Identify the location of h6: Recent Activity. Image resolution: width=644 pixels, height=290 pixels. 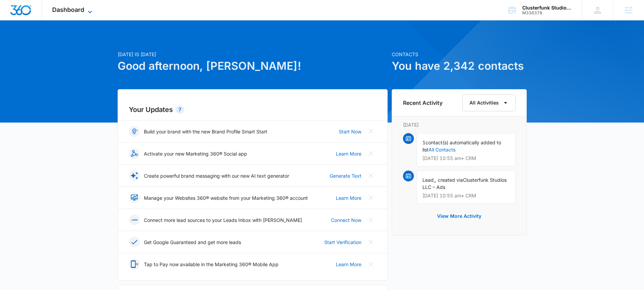
(423, 103).